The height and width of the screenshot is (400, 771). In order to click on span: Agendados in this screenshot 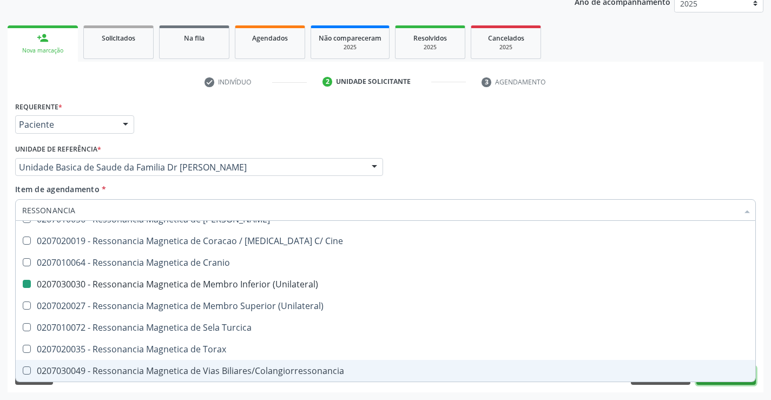, I will do `click(270, 38)`.